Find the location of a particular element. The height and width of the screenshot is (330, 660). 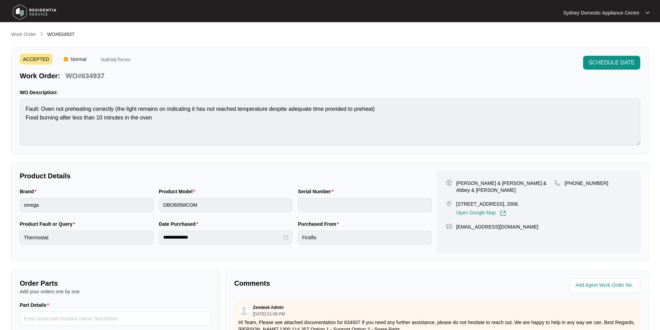

span: Normal is located at coordinates (78, 59).